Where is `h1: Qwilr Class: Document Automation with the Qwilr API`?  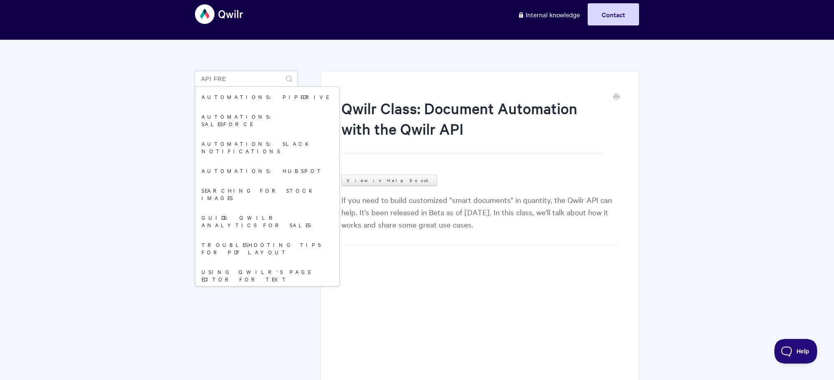 h1: Qwilr Class: Document Automation with the Qwilr API is located at coordinates (473, 126).